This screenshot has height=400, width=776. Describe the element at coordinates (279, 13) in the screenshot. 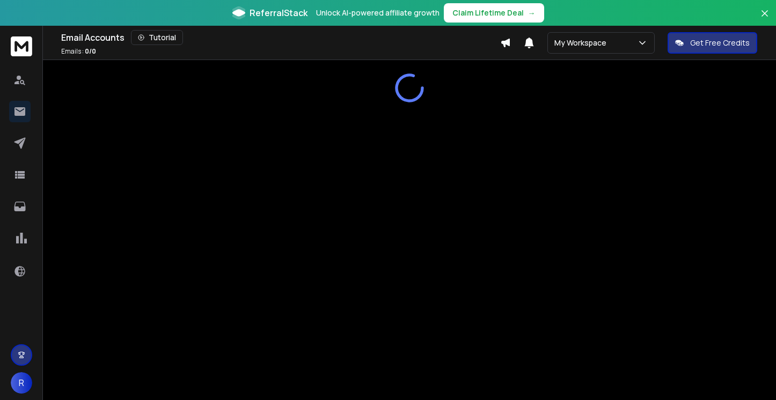

I see `span: ReferralStack` at that location.